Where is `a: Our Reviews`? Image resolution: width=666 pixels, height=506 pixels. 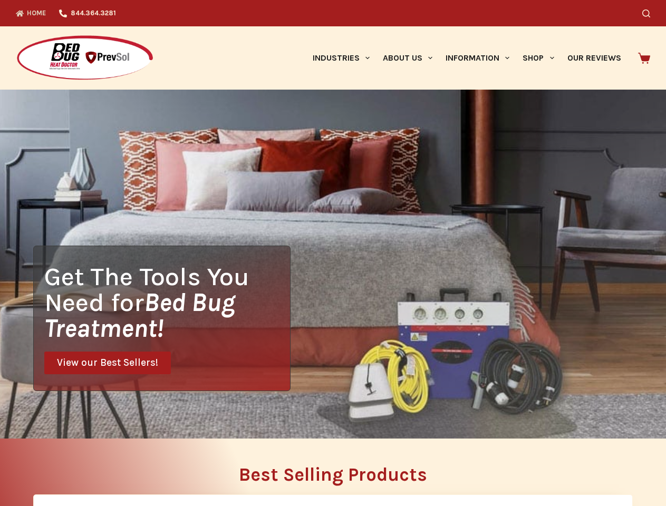
a: Our Reviews is located at coordinates (594, 58).